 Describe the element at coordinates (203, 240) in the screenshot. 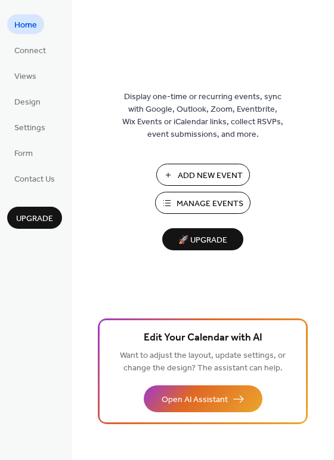

I see `span: 🚀 Upgrade` at that location.